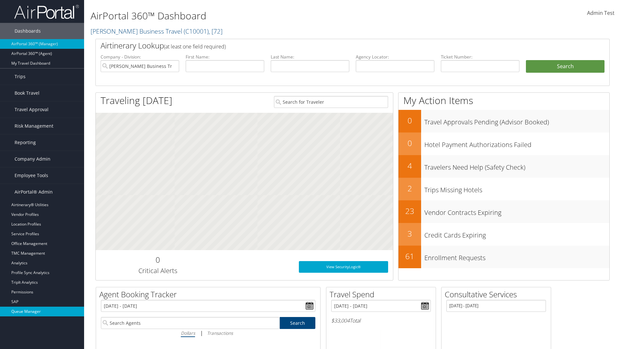 The width and height of the screenshot is (621, 349). I want to click on h2: 2, so click(410, 189).